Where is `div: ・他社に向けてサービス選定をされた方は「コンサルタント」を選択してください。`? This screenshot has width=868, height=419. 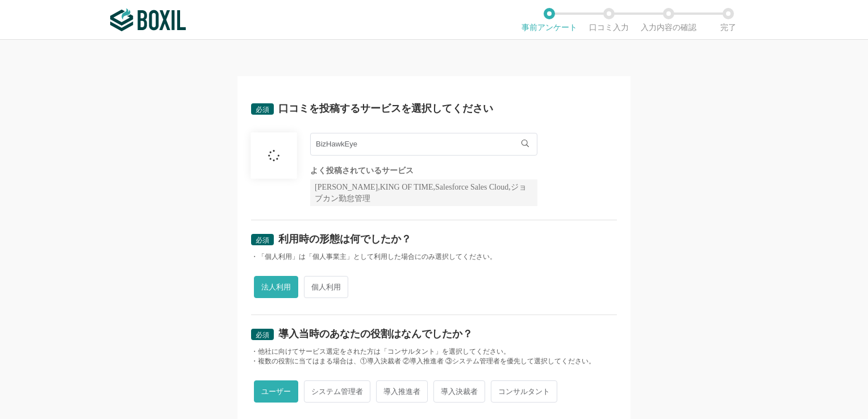
div: ・他社に向けてサービス選定をされた方は「コンサルタント」を選択してください。 is located at coordinates (434, 351).